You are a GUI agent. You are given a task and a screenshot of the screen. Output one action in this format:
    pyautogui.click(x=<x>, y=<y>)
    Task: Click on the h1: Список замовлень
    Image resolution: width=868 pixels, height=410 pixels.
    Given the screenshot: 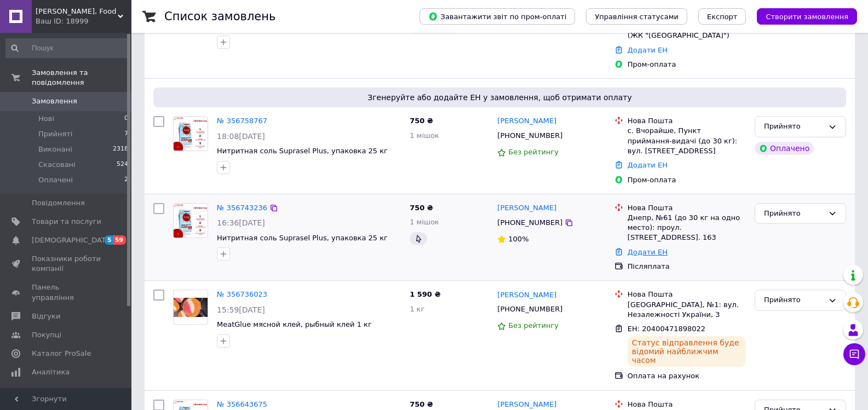 What is the action you would take?
    pyautogui.click(x=220, y=16)
    